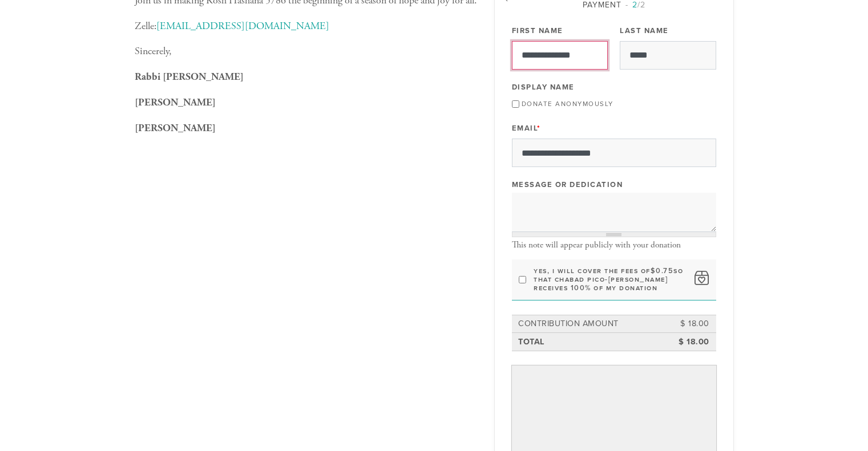 This screenshot has width=868, height=451. What do you see at coordinates (645, 31) in the screenshot?
I see `label: Last Name` at bounding box center [645, 31].